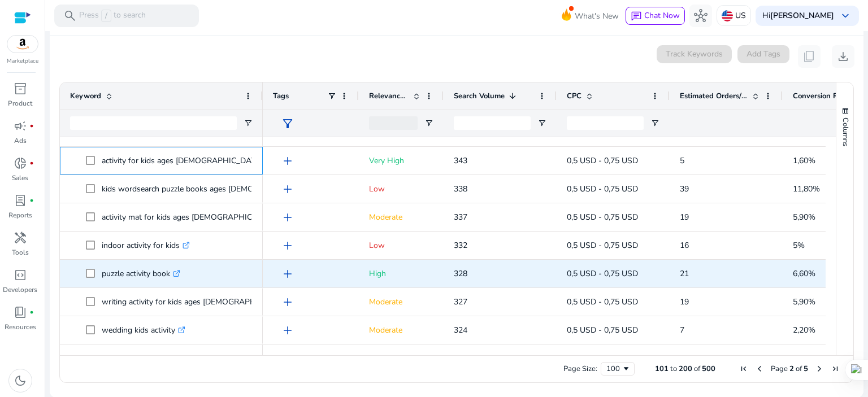 The height and width of the screenshot is (397, 868). What do you see at coordinates (574, 96) in the screenshot?
I see `span: CPC` at bounding box center [574, 96].